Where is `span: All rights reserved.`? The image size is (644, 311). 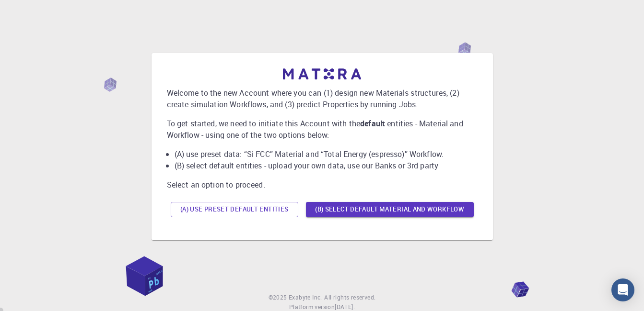
span: All rights reserved. is located at coordinates (349, 298).